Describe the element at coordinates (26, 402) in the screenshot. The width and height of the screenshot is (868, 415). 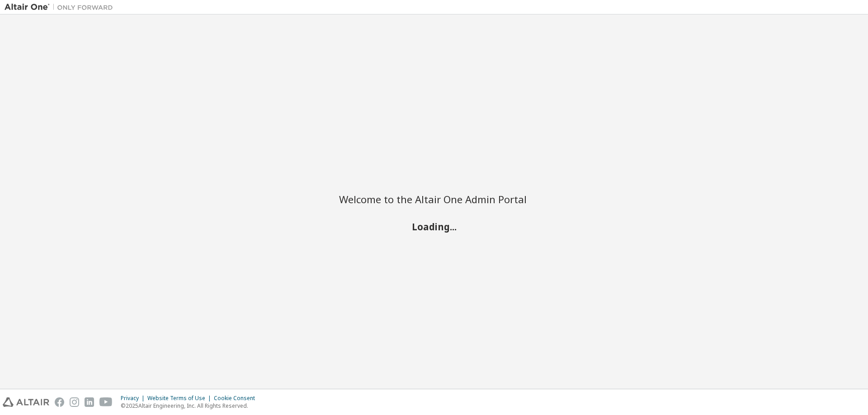
I see `img: altair_logo.svg` at that location.